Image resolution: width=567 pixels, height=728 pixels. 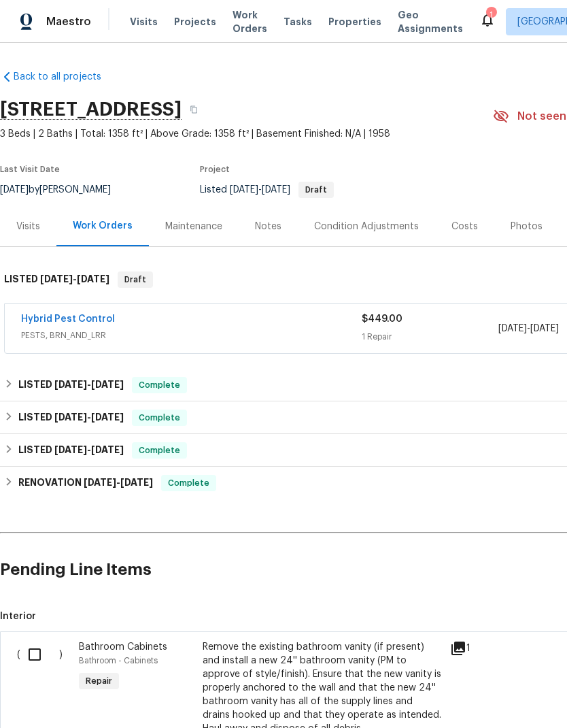 What do you see at coordinates (526, 227) in the screenshot?
I see `div: Photos` at bounding box center [526, 227].